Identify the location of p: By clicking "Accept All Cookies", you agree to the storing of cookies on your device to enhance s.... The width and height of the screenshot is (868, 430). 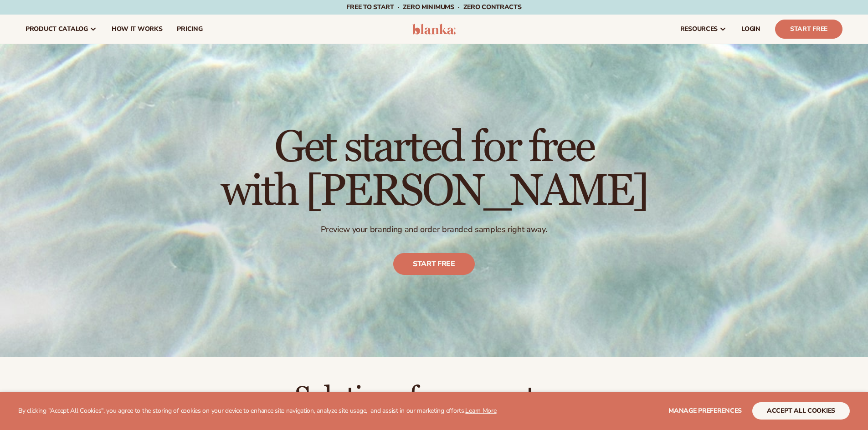
(258, 411).